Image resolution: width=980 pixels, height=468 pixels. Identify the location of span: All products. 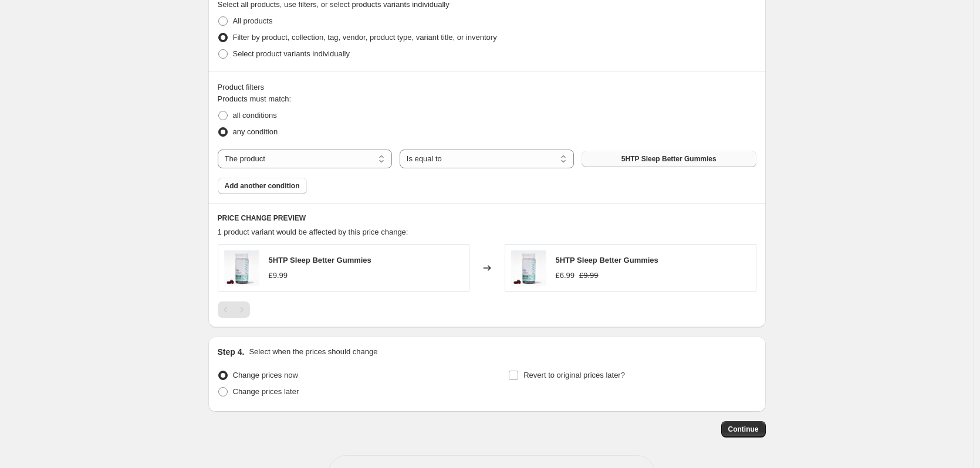
(253, 21).